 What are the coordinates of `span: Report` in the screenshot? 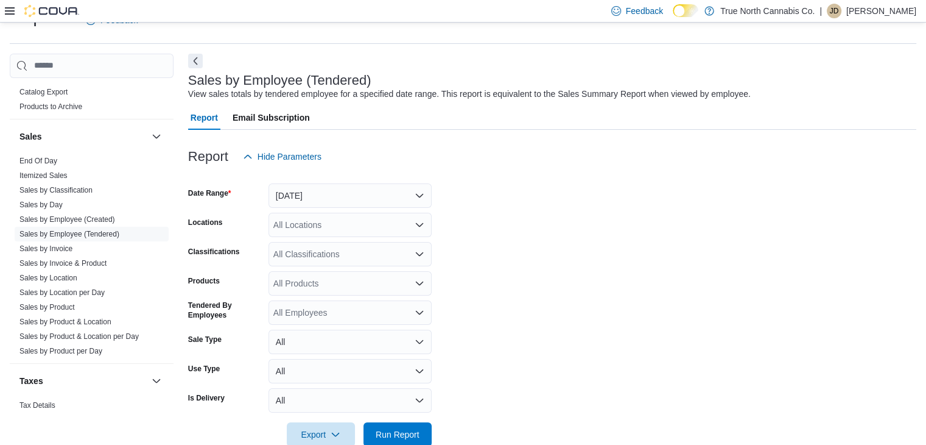 It's located at (204, 118).